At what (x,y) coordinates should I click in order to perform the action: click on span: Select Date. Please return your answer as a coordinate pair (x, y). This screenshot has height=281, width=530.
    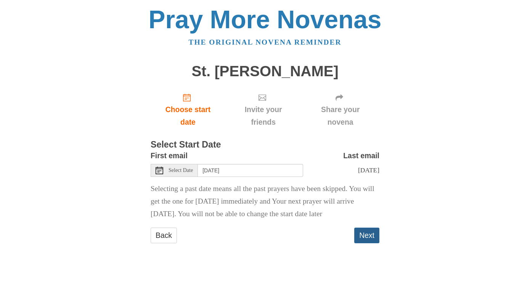
    Looking at the image, I should click on (181, 170).